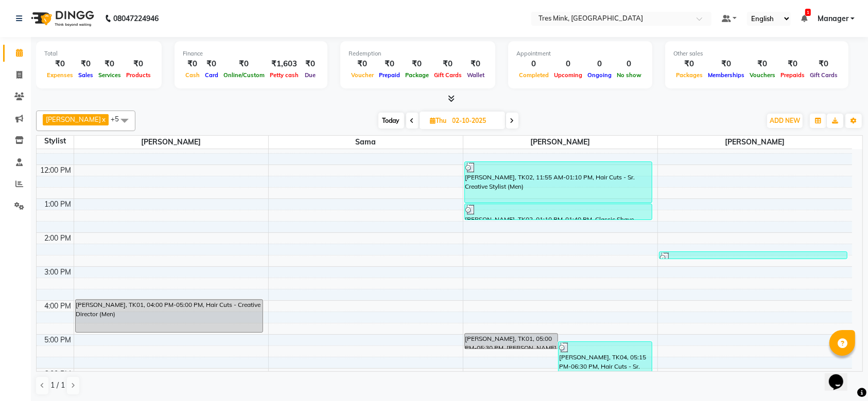 This screenshot has width=868, height=401. What do you see at coordinates (580, 54) in the screenshot?
I see `div: Appointment` at bounding box center [580, 54].